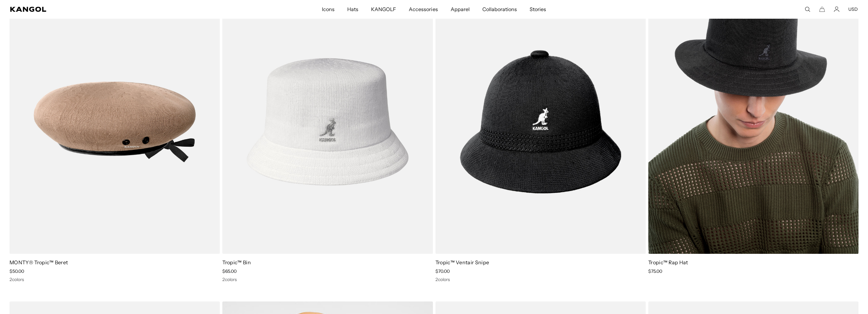  Describe the element at coordinates (837, 9) in the screenshot. I see `a: Account` at that location.